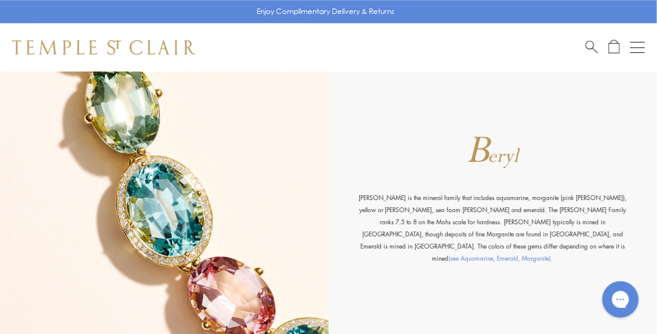 Image resolution: width=657 pixels, height=334 pixels. What do you see at coordinates (509, 258) in the screenshot?
I see `a: Emerald,` at bounding box center [509, 258].